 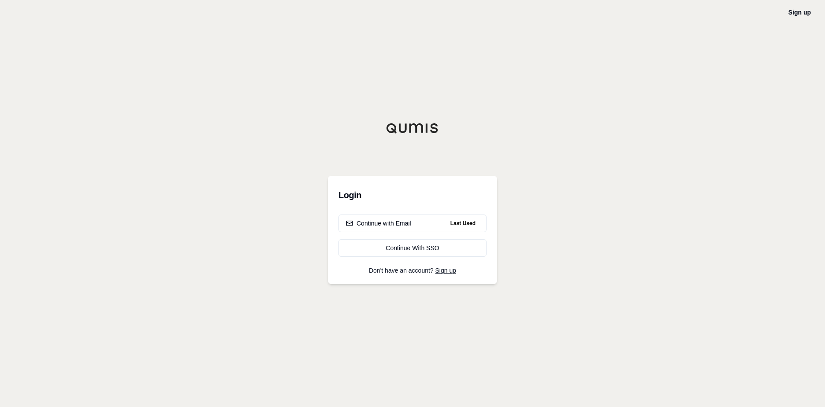 What do you see at coordinates (412, 248) in the screenshot?
I see `a: Continue With SSO` at bounding box center [412, 248].